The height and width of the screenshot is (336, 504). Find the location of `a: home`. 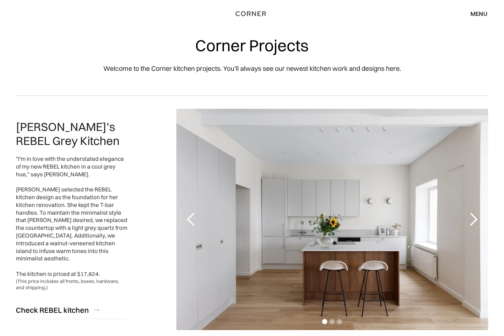

a: home is located at coordinates (252, 14).